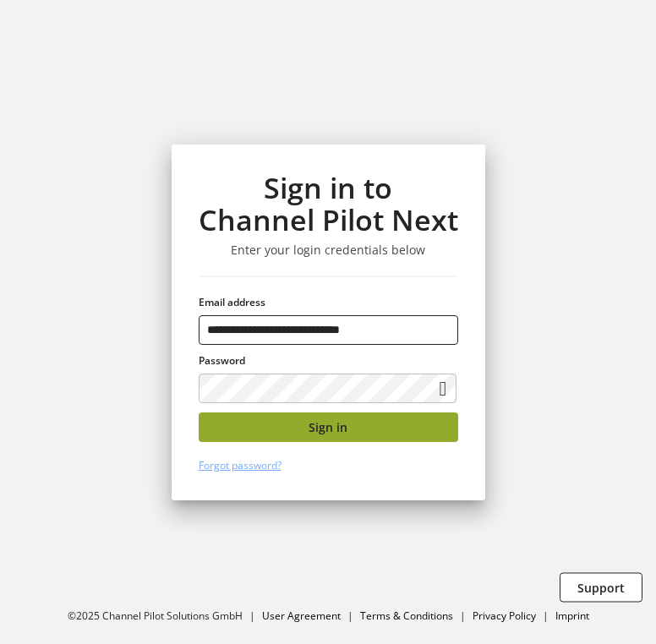 The image size is (656, 644). Describe the element at coordinates (328, 250) in the screenshot. I see `h3: Enter your login credentials below` at that location.